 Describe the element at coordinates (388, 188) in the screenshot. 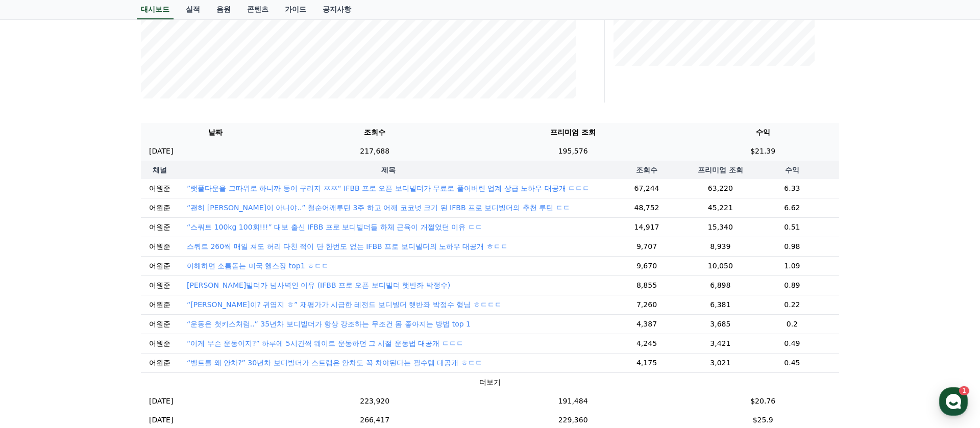

I see `p: ”랫풀다운을 그따위로 하니까 등이 구리지 ㅉㅉ“ IFBB 프로 오픈 보디빌더가 무료로 풀어버린 업계 상급 노하우 대공개 ㄷㄷㄷ` at that location.